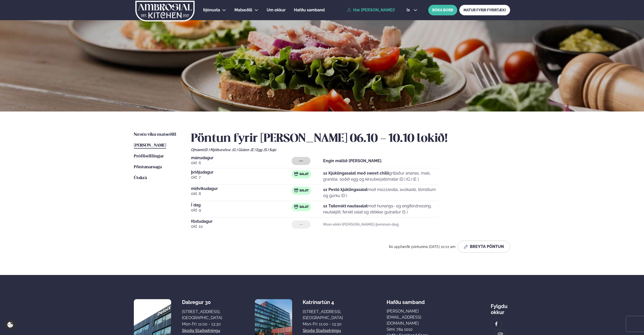  I want to click on span: okt. 7, so click(242, 177).